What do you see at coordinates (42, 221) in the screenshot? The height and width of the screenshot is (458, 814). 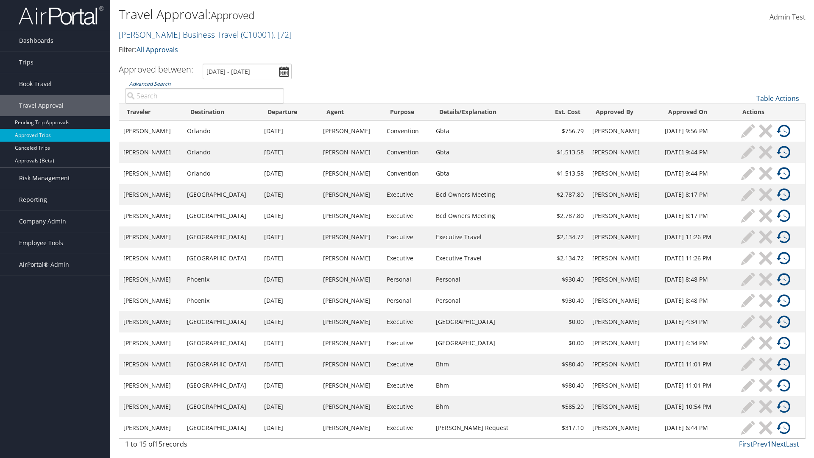 I see `span: Company Admin` at bounding box center [42, 221].